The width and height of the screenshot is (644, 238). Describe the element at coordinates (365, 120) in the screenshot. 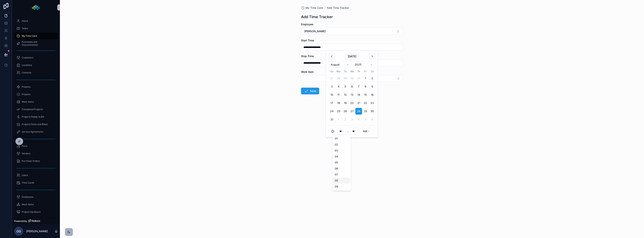

I see `button: Friday, September 5th, 2025` at that location.